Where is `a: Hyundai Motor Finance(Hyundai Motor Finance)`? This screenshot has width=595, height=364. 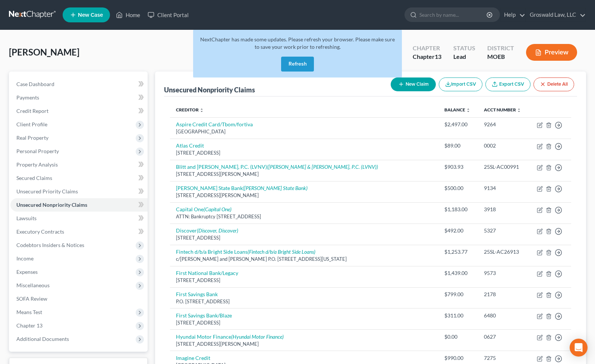
a: Hyundai Motor Finance(Hyundai Motor Finance) is located at coordinates (230, 336).